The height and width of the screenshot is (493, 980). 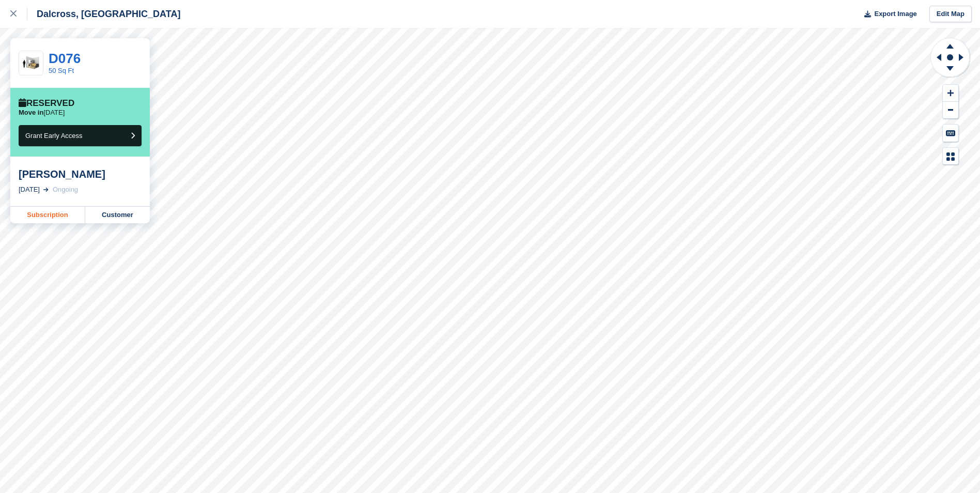 I want to click on div: Reserved, so click(x=47, y=104).